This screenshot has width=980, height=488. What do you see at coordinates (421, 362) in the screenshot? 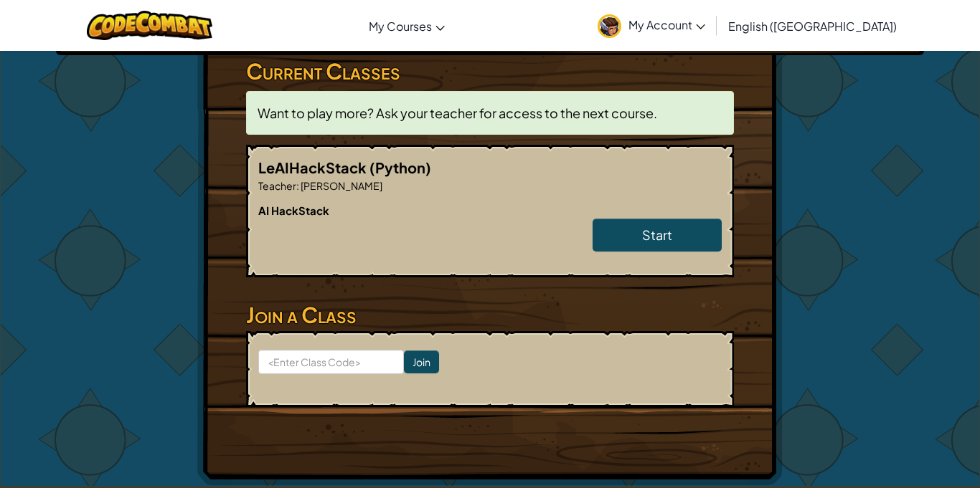
I see `input: Join` at bounding box center [421, 362].